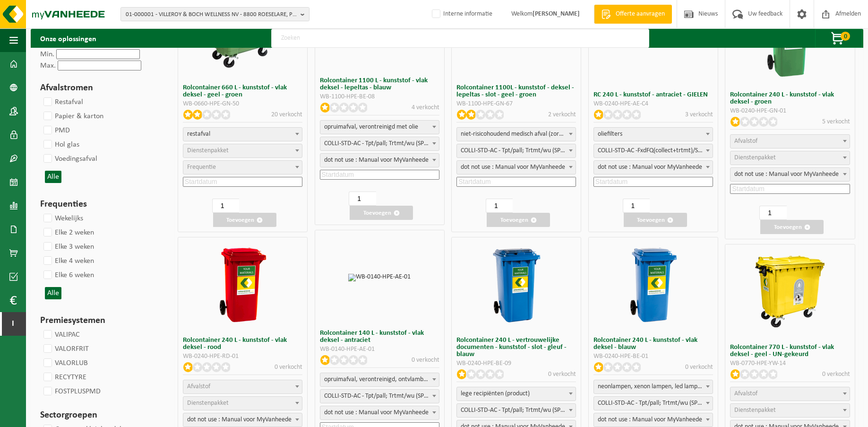  I want to click on div: WB-0240-HPE-GN-01, so click(789, 111).